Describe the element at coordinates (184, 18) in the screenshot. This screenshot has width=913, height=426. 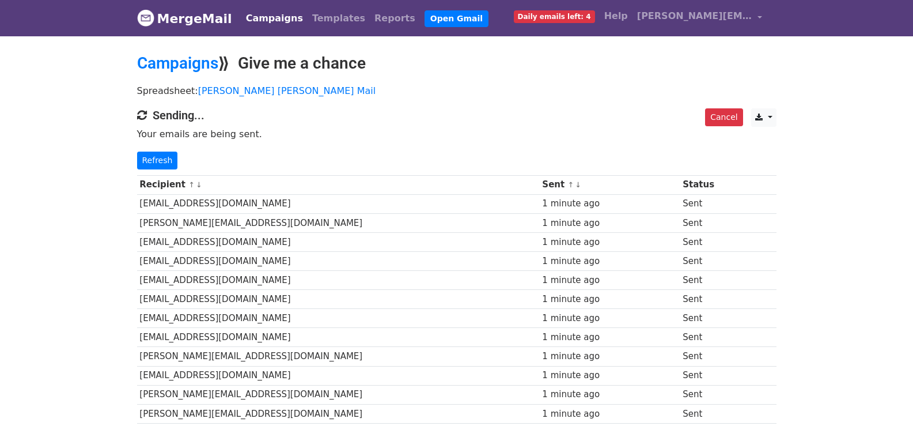
I see `a: MergeMail` at that location.